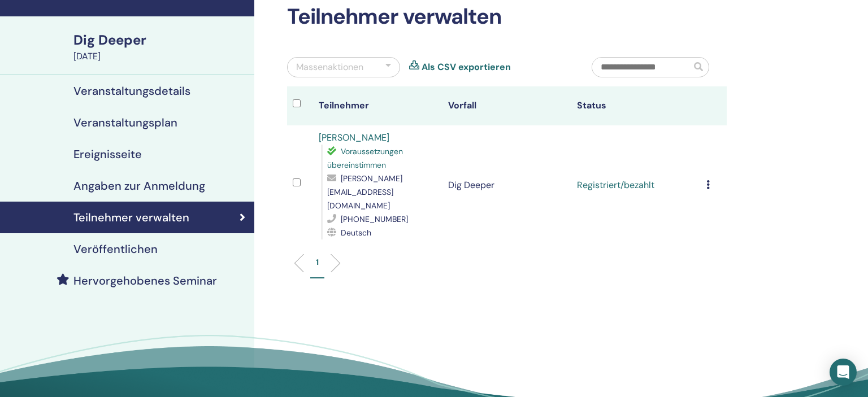  I want to click on p: 1, so click(317, 262).